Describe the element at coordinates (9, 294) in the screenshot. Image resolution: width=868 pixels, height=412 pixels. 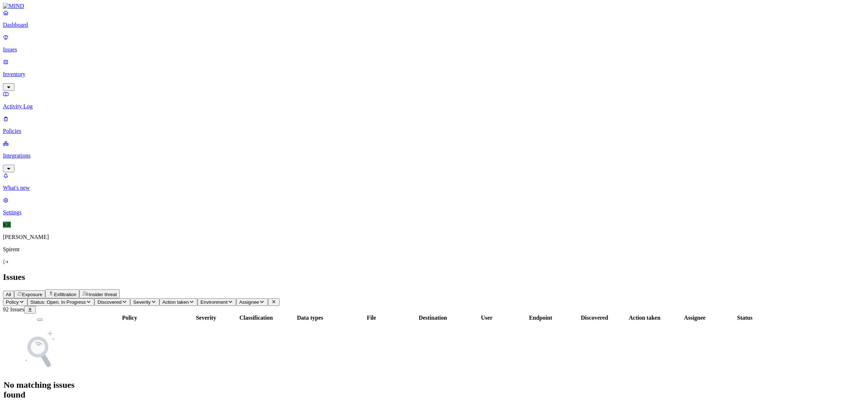
I see `span: All` at that location.